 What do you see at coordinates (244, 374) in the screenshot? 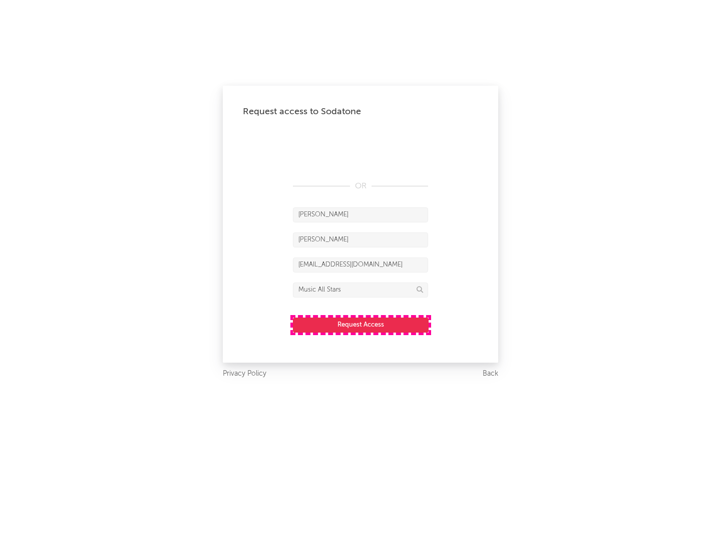
I see `a: Privacy Policy` at bounding box center [244, 374].